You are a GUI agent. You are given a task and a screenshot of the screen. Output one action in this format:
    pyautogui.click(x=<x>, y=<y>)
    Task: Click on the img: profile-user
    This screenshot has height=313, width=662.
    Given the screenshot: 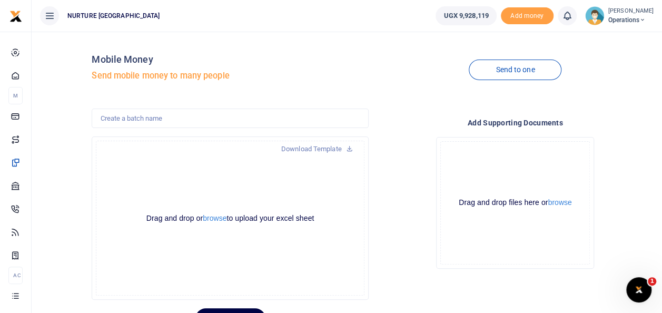 What is the action you would take?
    pyautogui.click(x=595, y=16)
    